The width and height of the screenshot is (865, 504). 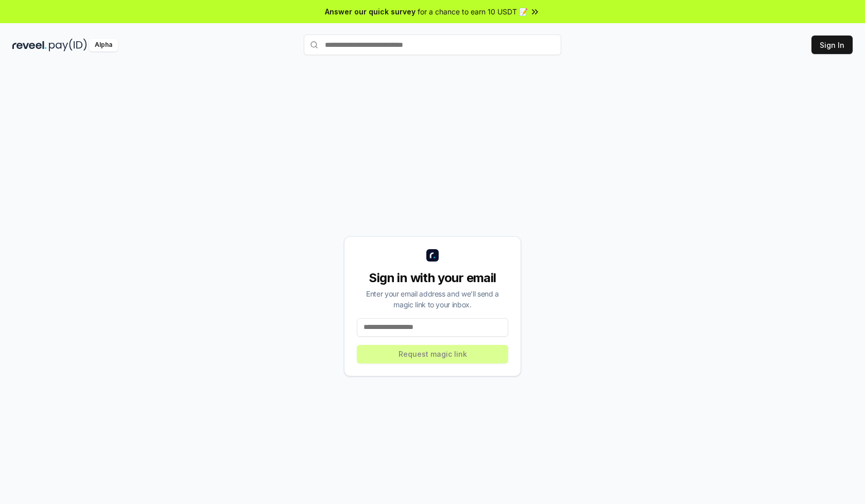 I want to click on div: Enter your email address and we’ll send a magic link to your inbox., so click(x=432, y=299).